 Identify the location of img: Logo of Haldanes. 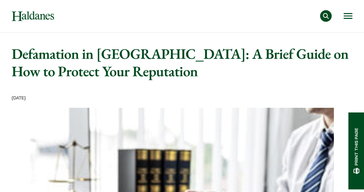
(33, 16).